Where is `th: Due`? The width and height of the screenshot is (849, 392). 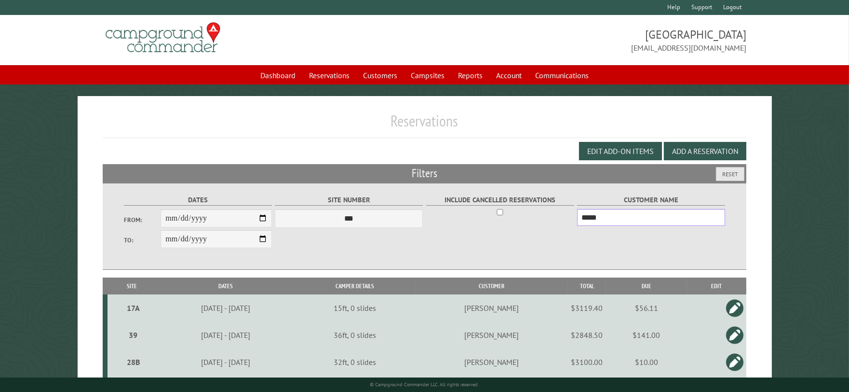 th: Due is located at coordinates (647, 285).